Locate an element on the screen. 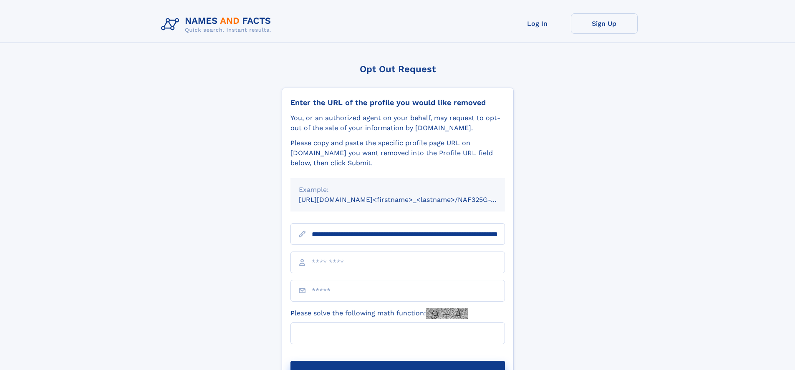 The width and height of the screenshot is (795, 370). a: Log In is located at coordinates (538, 23).